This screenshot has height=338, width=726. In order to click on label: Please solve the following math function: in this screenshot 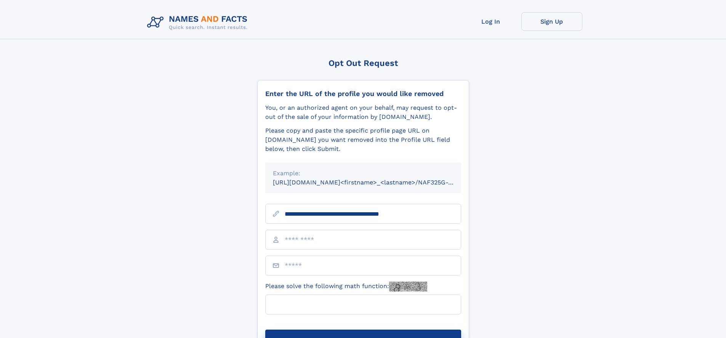, I will do `click(346, 287)`.